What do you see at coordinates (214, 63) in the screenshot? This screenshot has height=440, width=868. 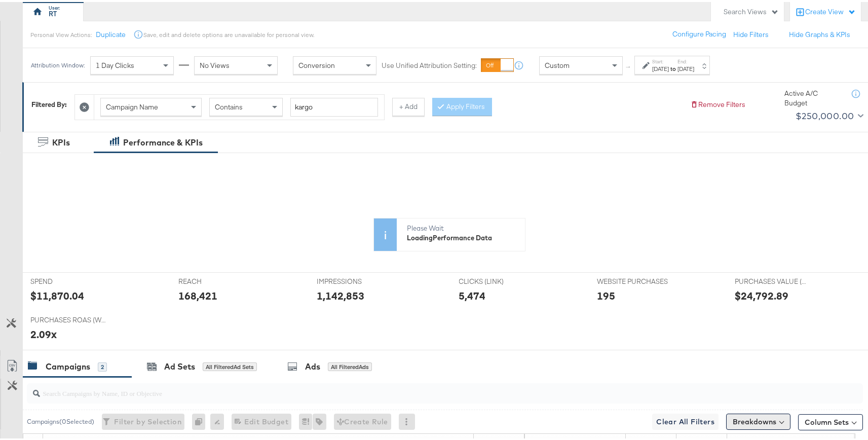 I see `span: No Views` at bounding box center [214, 63].